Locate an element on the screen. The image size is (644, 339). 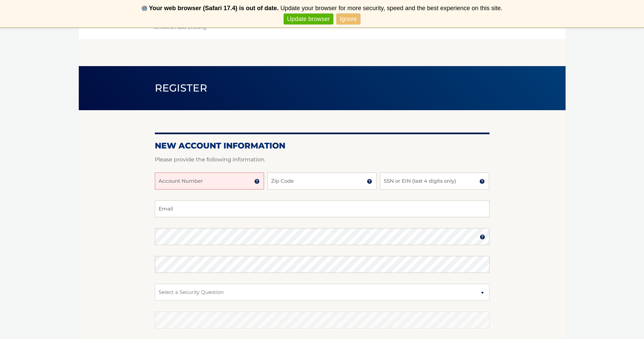
span: Update your browser for more security, speed and the best experience on this site. is located at coordinates (392, 9).